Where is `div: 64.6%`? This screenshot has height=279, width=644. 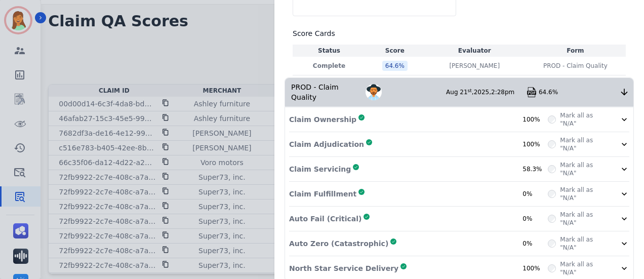 div: 64.6% is located at coordinates (579, 92).